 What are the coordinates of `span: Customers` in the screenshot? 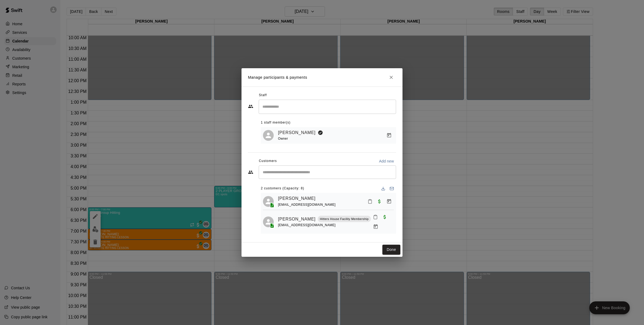 It's located at (268, 161).